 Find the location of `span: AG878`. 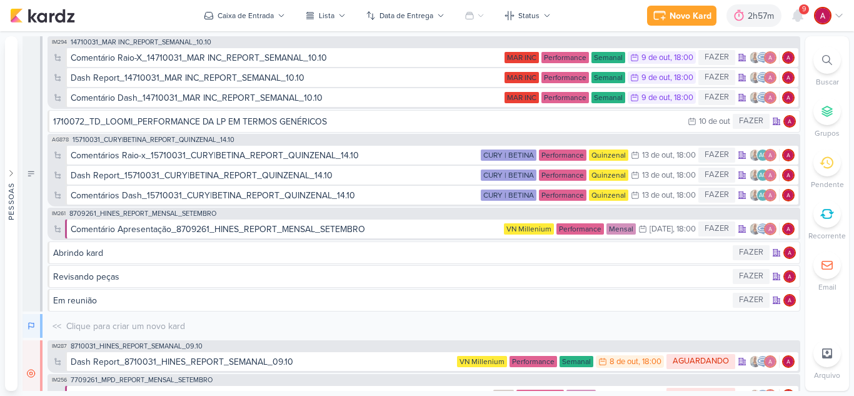

span: AG878 is located at coordinates (60, 139).